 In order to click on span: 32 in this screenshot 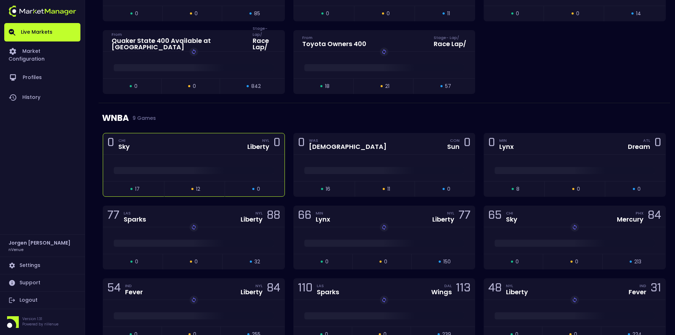, I will do `click(257, 261)`.